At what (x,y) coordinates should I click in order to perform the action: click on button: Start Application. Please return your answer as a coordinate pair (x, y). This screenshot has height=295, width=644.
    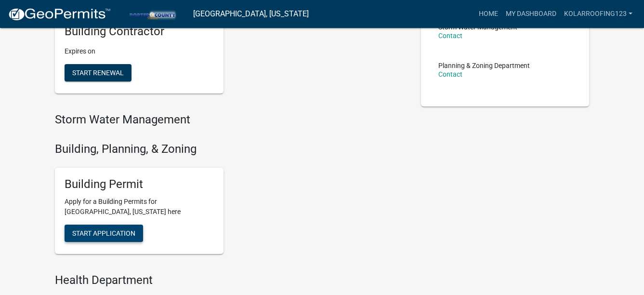
    Looking at the image, I should click on (104, 234).